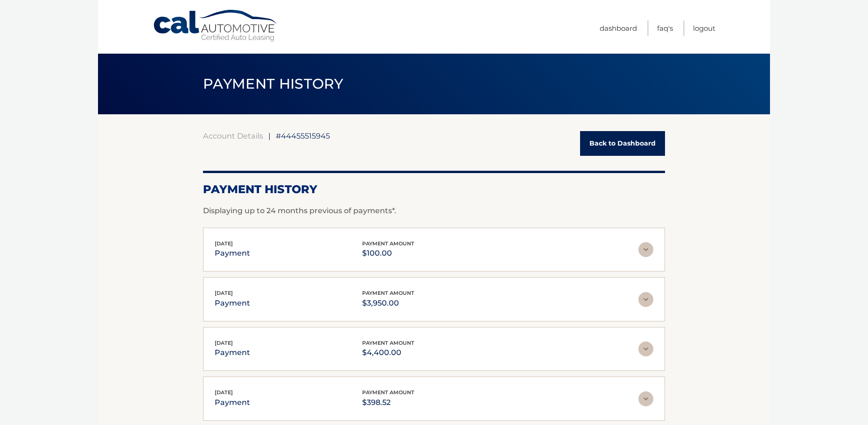 This screenshot has width=868, height=425. What do you see at coordinates (623, 143) in the screenshot?
I see `a: Back to Dashboard` at bounding box center [623, 143].